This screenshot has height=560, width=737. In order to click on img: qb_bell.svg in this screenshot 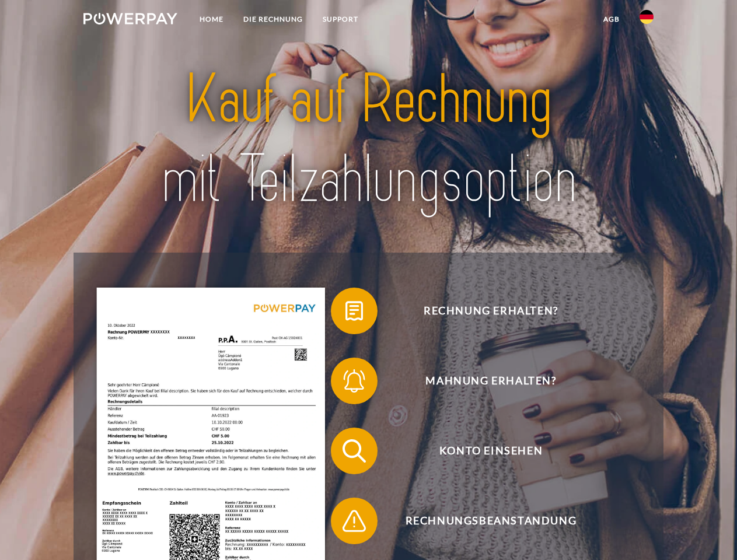, I will do `click(354, 381)`.